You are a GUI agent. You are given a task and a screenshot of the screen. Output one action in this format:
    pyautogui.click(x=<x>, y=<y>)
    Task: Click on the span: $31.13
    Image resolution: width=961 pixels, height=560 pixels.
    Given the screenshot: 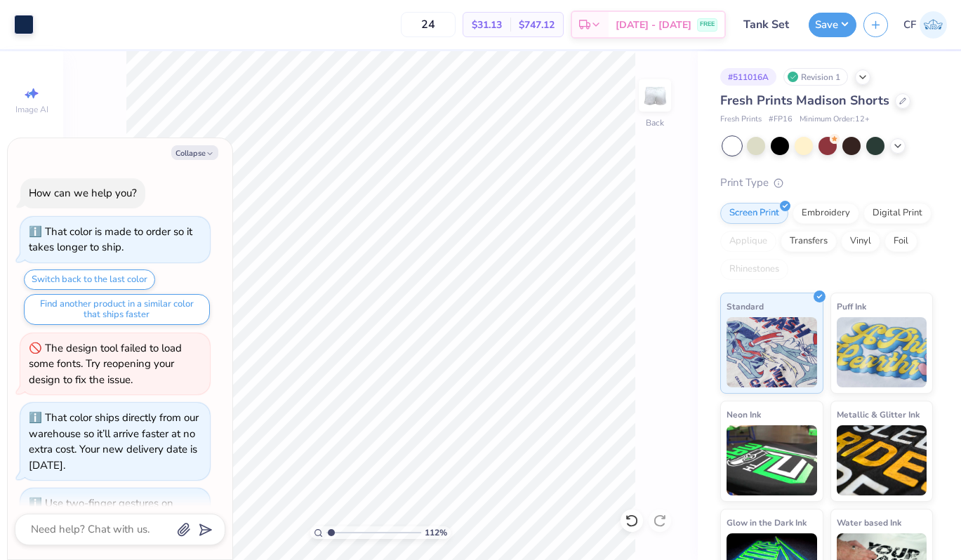 What is the action you would take?
    pyautogui.click(x=486, y=25)
    